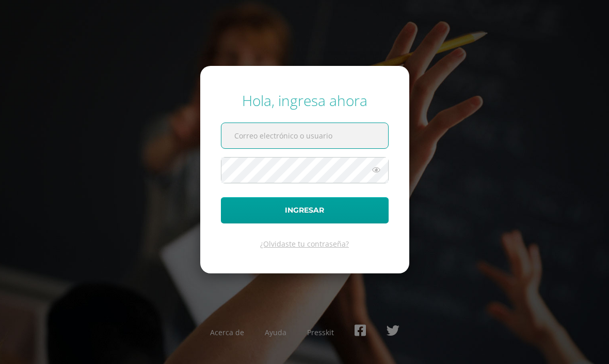  I want to click on input: Correo electrónico o usuario, so click(304, 136).